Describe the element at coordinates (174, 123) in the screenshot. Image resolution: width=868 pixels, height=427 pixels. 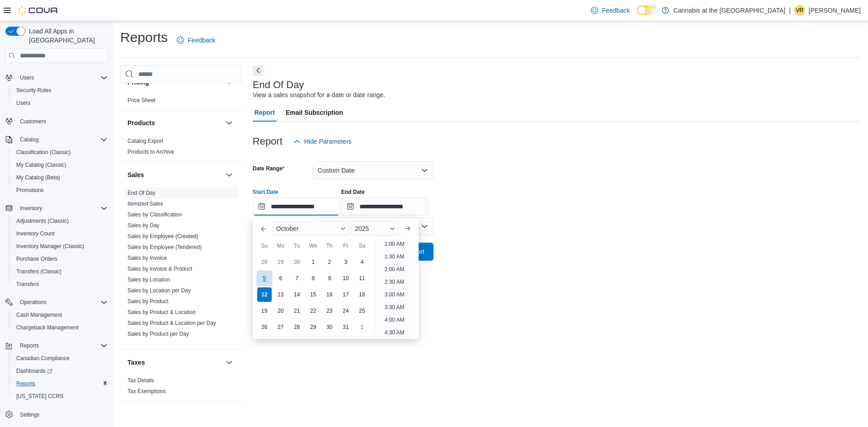
I see `button: Products` at that location.